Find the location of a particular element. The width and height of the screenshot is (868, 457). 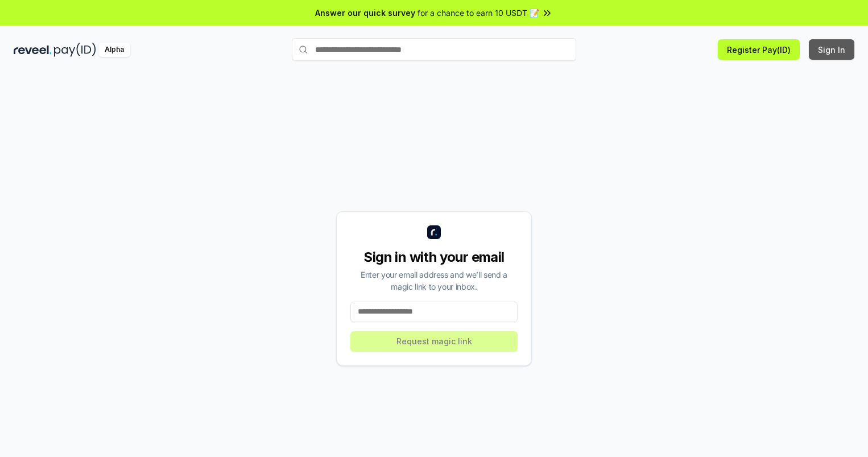

button: Sign In is located at coordinates (832, 49).